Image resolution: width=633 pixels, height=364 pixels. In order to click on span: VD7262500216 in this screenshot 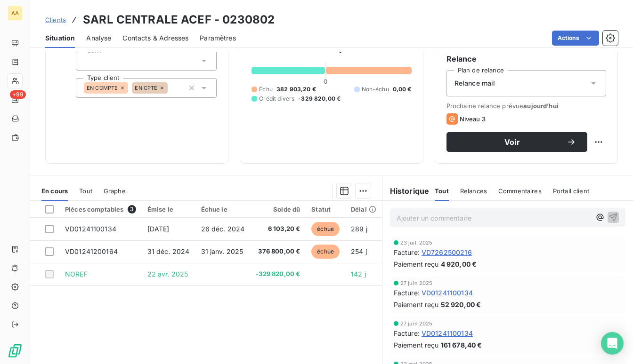, I will do `click(447, 252)`.